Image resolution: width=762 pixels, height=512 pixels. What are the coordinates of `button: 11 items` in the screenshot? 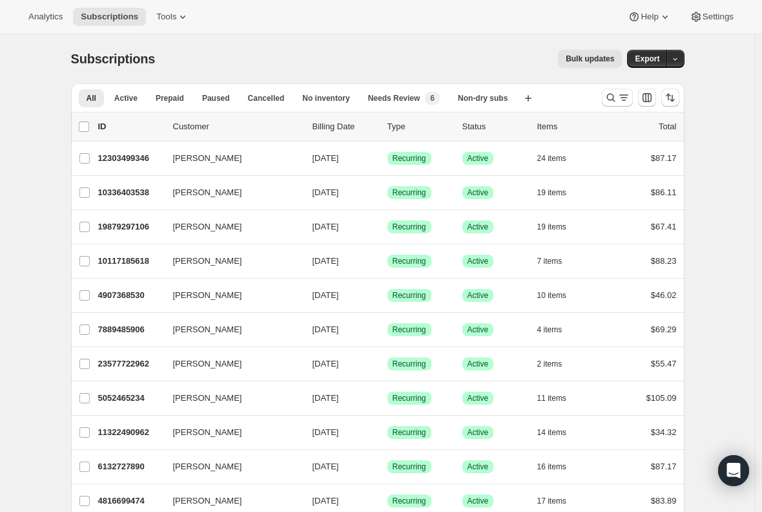 It's located at (559, 398).